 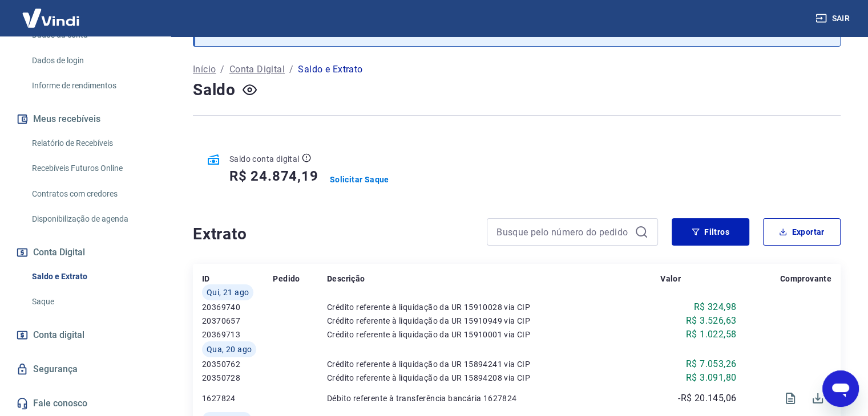 I want to click on a: Informe de rendimentos, so click(x=92, y=86).